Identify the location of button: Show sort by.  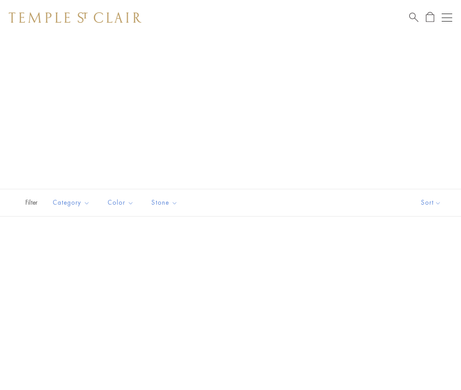
(431, 202).